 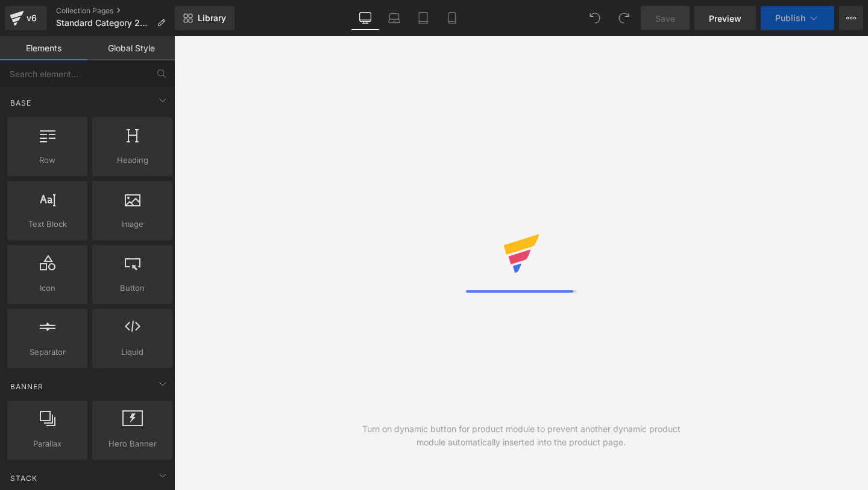 I want to click on span: Save, so click(x=665, y=18).